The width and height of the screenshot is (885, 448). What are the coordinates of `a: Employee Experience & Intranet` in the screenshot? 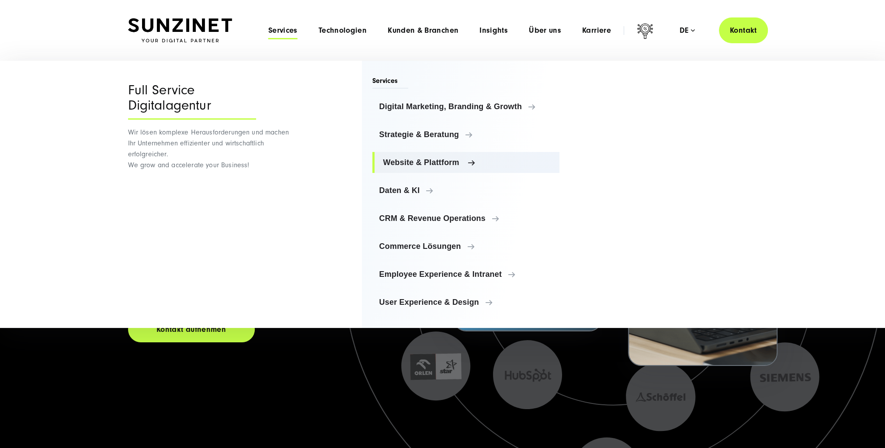 It's located at (466, 274).